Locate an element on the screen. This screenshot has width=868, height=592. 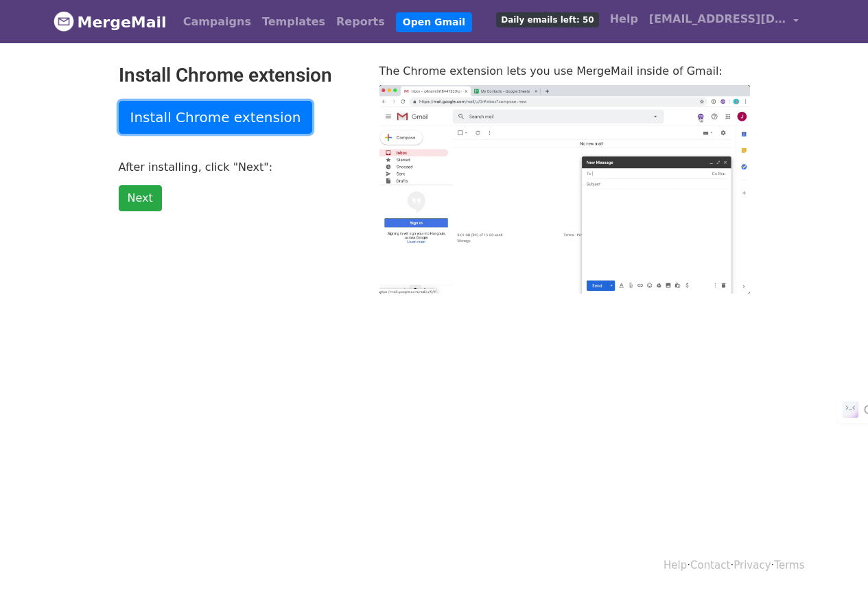
p: After installing, click "Next": is located at coordinates (239, 167).